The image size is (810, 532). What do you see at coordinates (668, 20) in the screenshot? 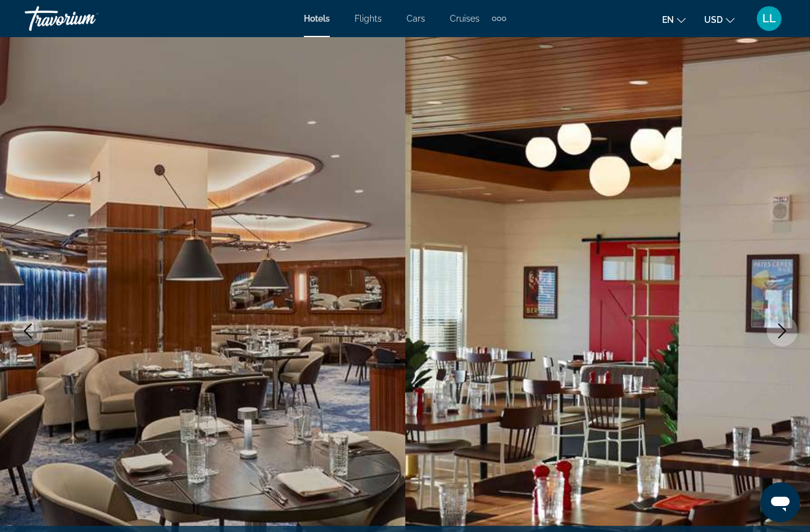
I see `span: en` at bounding box center [668, 20].